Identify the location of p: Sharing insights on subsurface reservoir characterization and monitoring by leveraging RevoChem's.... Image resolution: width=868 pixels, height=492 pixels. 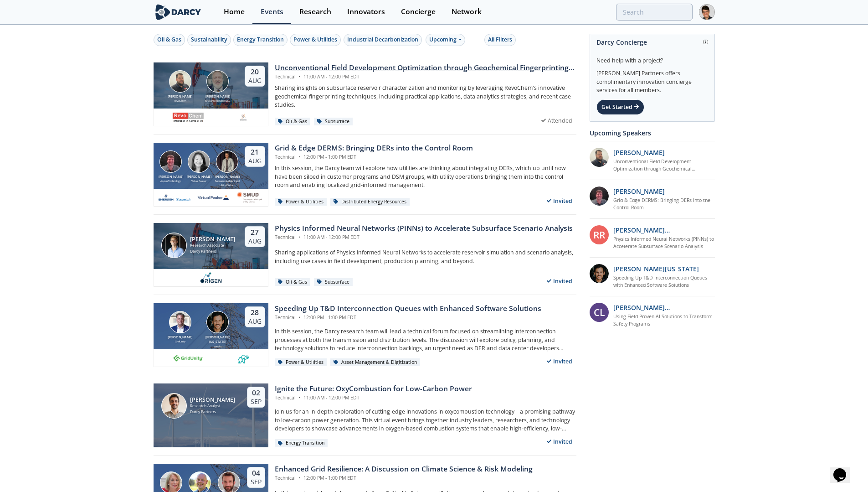
(426, 96).